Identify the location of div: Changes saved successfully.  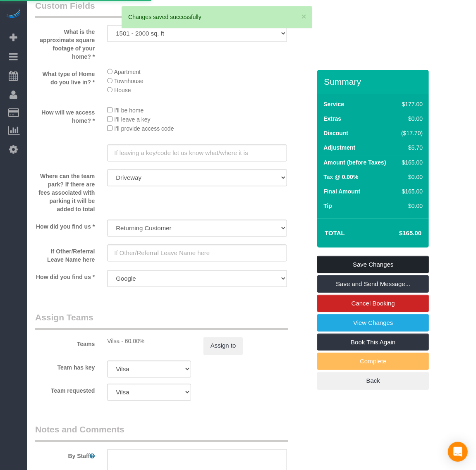
(217, 17).